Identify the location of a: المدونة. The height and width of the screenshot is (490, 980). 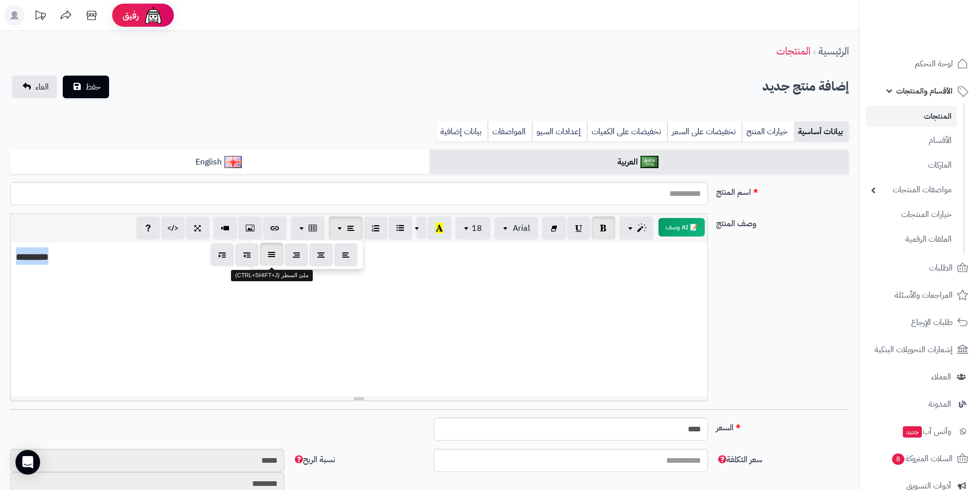
(919, 405).